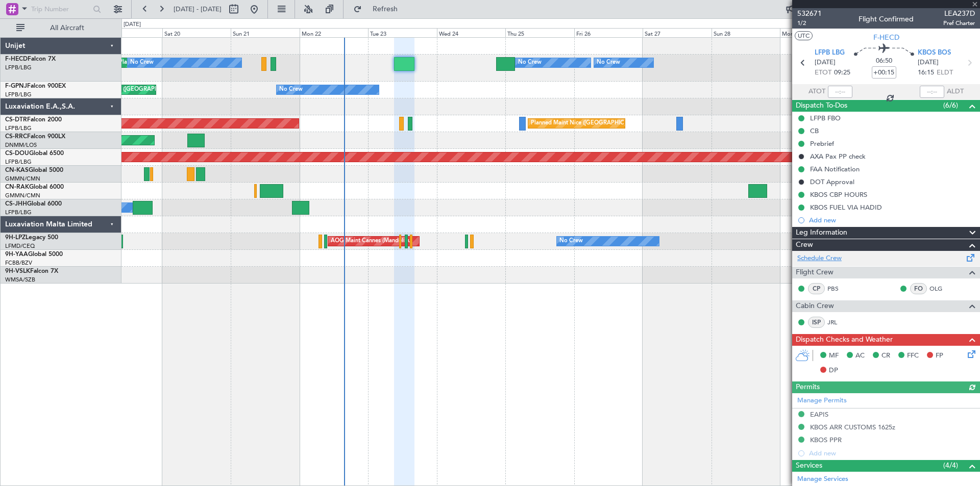  What do you see at coordinates (608, 33) in the screenshot?
I see `div: Fri 26` at bounding box center [608, 33].